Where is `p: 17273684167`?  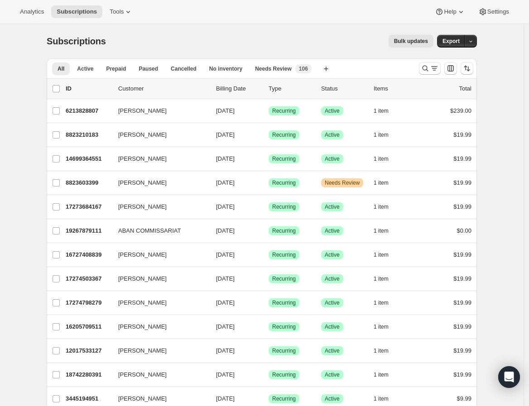
p: 17273684167 is located at coordinates (88, 207).